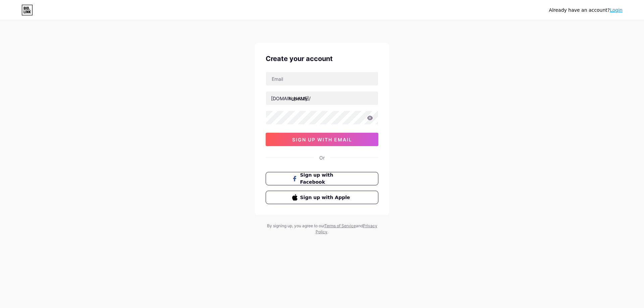 This screenshot has width=644, height=308. Describe the element at coordinates (322, 179) in the screenshot. I see `button: Sign up with Facebook` at that location.